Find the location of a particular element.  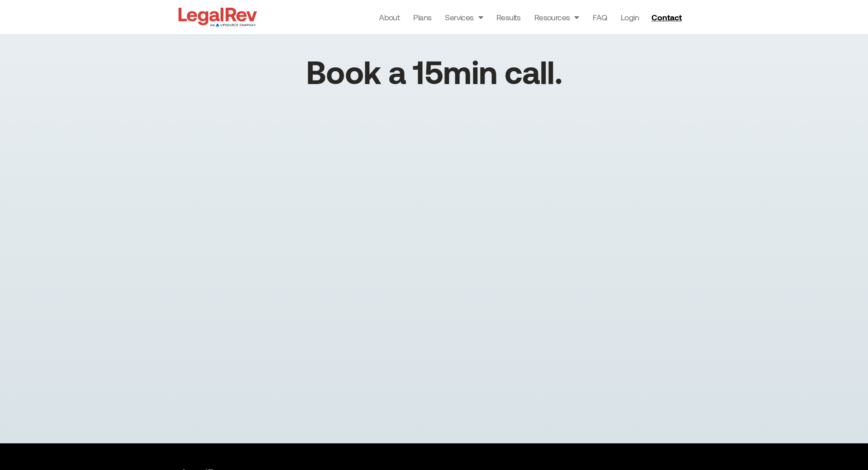

nav: Menu is located at coordinates (509, 18).